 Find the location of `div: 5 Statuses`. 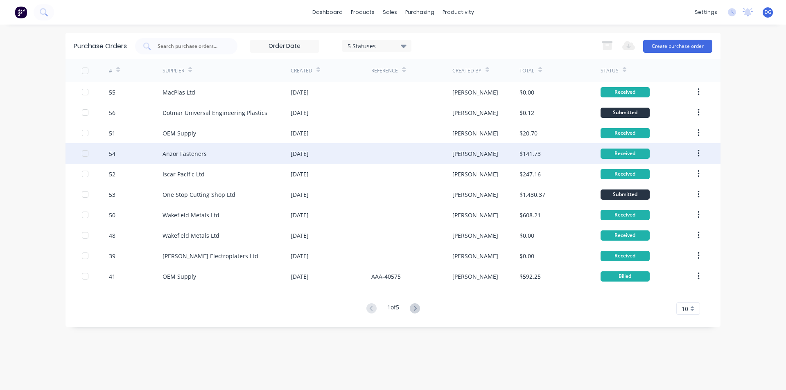

div: 5 Statuses is located at coordinates (377, 45).